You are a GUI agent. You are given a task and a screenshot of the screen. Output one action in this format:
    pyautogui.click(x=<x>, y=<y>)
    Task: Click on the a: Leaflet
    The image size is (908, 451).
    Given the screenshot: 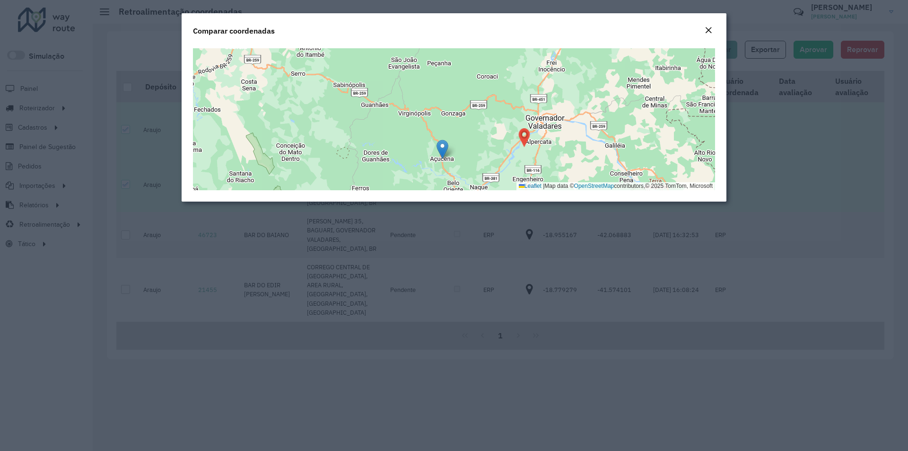 What is the action you would take?
    pyautogui.click(x=530, y=186)
    